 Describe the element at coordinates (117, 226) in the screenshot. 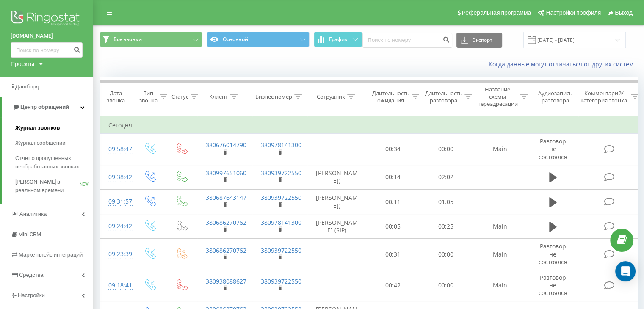

I see `div: 09:24:42` at that location.